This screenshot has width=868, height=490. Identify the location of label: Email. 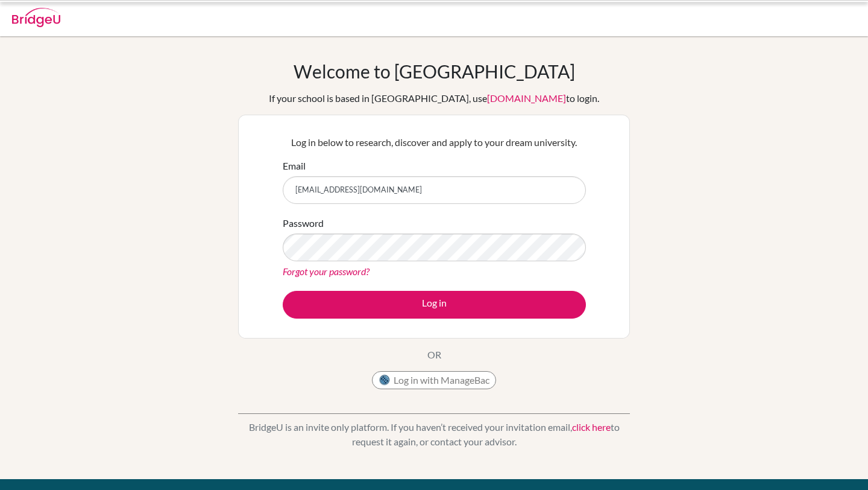
(294, 166).